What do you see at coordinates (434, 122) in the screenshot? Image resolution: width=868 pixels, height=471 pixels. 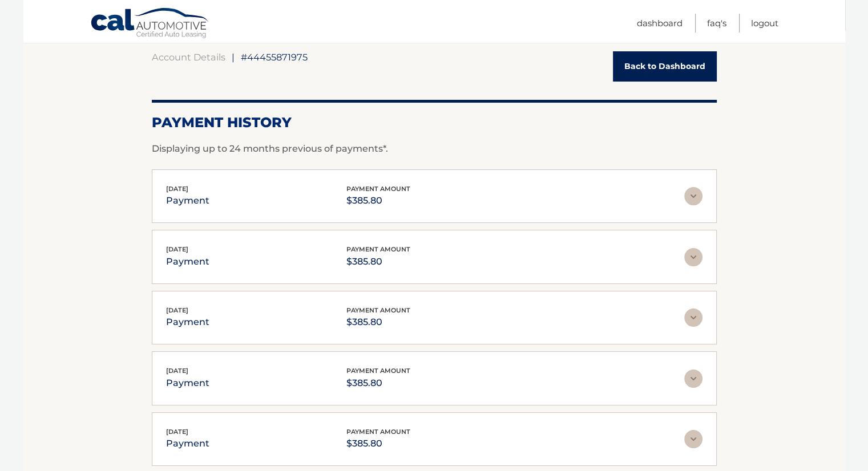 I see `h2: Payment History` at bounding box center [434, 122].